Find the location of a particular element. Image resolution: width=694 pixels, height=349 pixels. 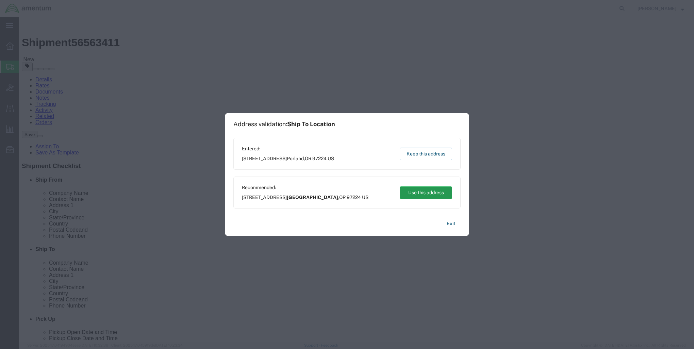

button: Keep this address is located at coordinates (426, 154).